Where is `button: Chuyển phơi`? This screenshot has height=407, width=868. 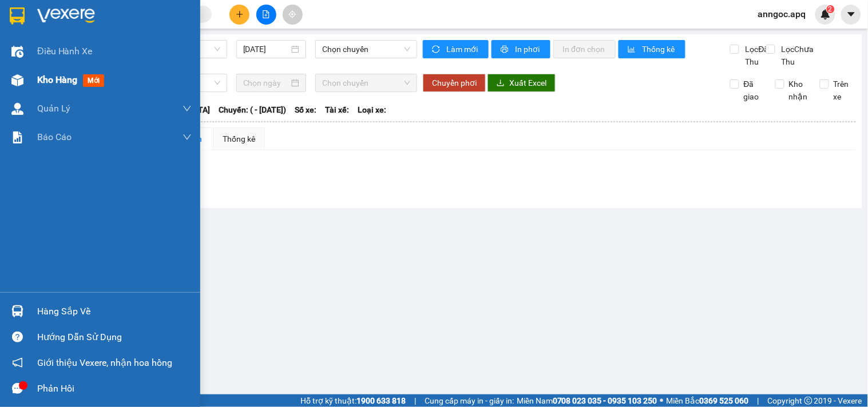 button: Chuyển phơi is located at coordinates (454, 83).